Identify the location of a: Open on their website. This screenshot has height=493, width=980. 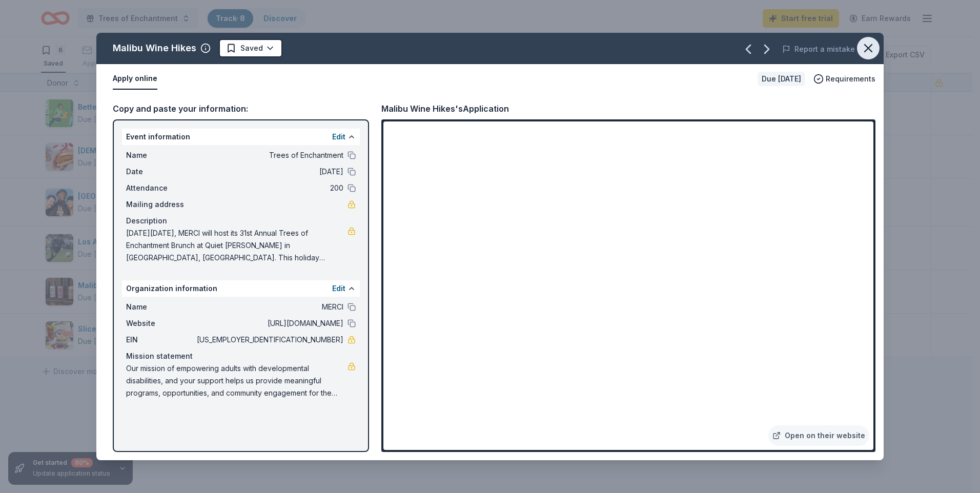
(819, 436).